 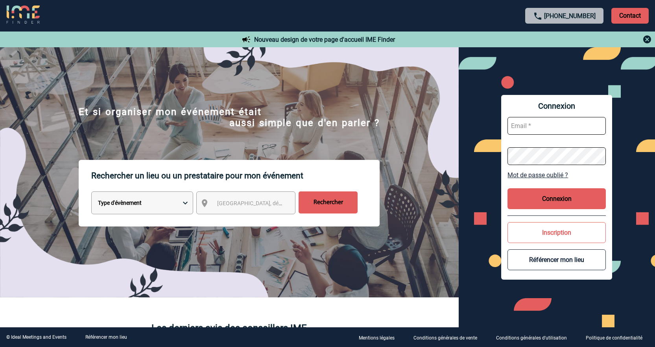 I want to click on a: Mot de passe oublié ?, so click(x=557, y=175).